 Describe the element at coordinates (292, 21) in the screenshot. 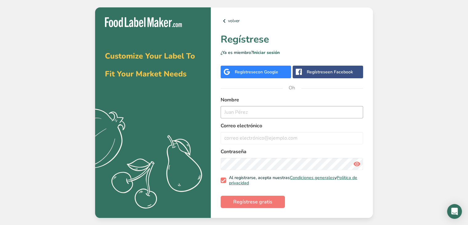

I see `a: volver` at that location.